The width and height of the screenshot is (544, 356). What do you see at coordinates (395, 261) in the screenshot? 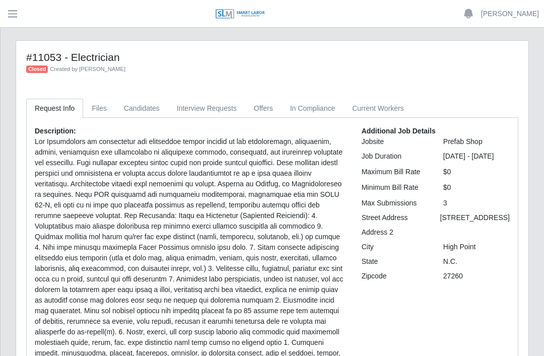
I see `div: State` at bounding box center [395, 261].